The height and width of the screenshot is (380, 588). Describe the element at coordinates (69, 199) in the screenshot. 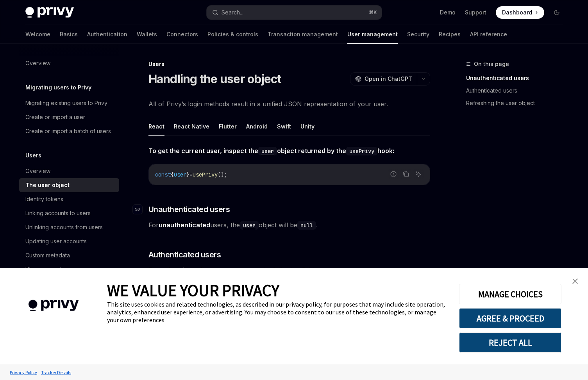

I see `a: Identity tokens` at that location.